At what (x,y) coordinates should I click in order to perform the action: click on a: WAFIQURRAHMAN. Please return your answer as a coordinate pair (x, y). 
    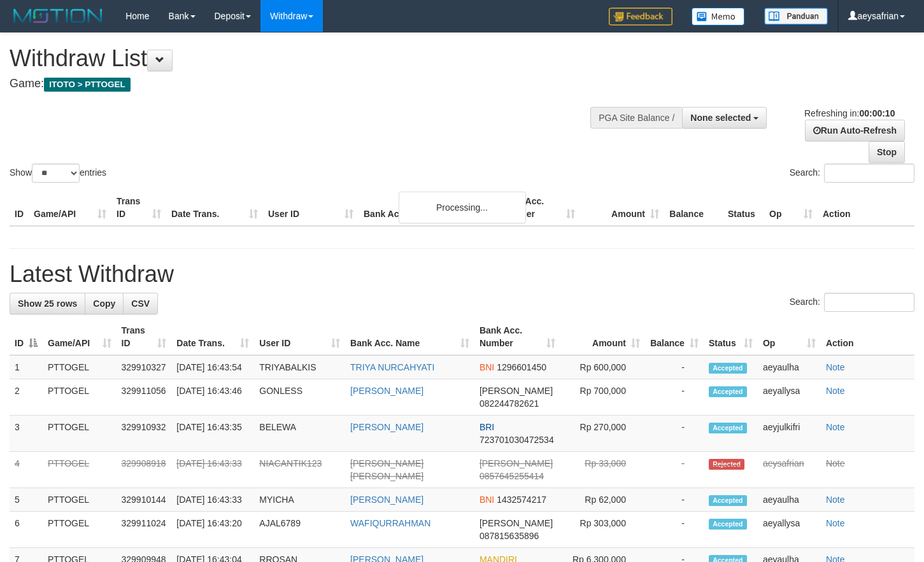
    Looking at the image, I should click on (390, 523).